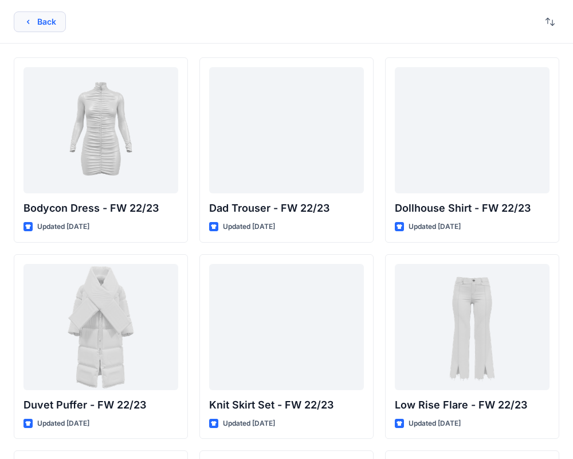 This screenshot has height=459, width=573. I want to click on p: Low Rise Flare - FW 22/23, so click(473, 405).